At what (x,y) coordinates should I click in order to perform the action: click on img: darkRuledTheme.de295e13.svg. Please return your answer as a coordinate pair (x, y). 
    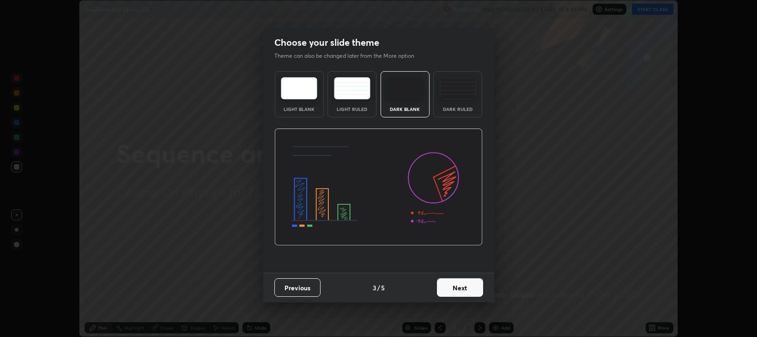
    Looking at the image, I should click on (458, 88).